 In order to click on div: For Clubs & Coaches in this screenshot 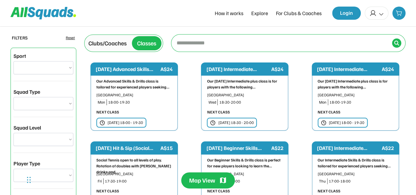, I will do `click(299, 13)`.